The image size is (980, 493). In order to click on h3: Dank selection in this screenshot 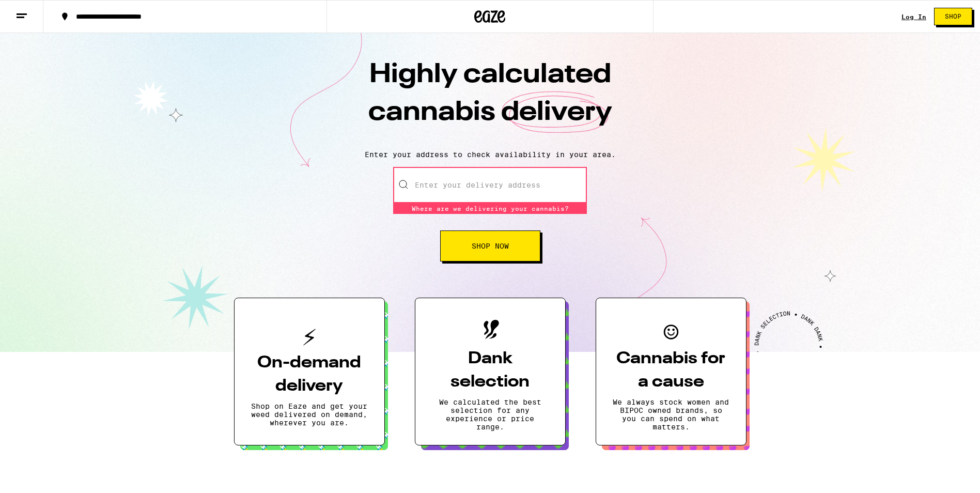, I will do `click(490, 371)`.